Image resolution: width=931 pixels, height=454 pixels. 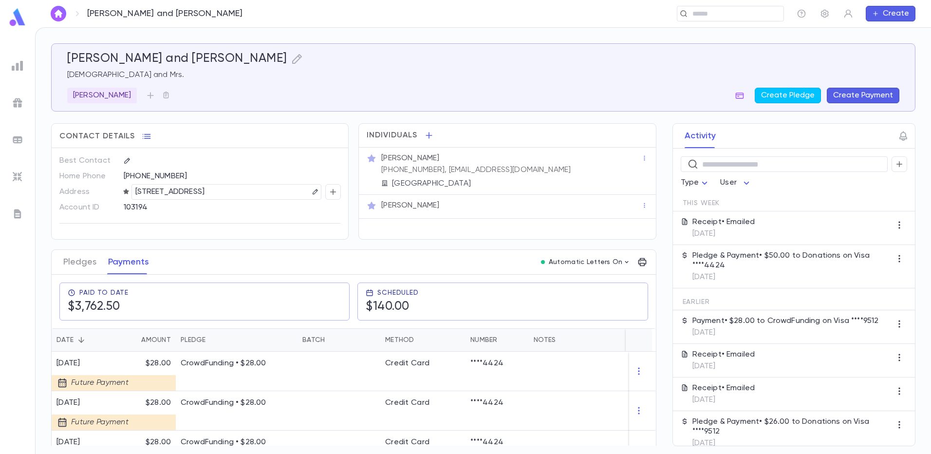 What do you see at coordinates (87, 176) in the screenshot?
I see `p: Home Phone` at bounding box center [87, 176].